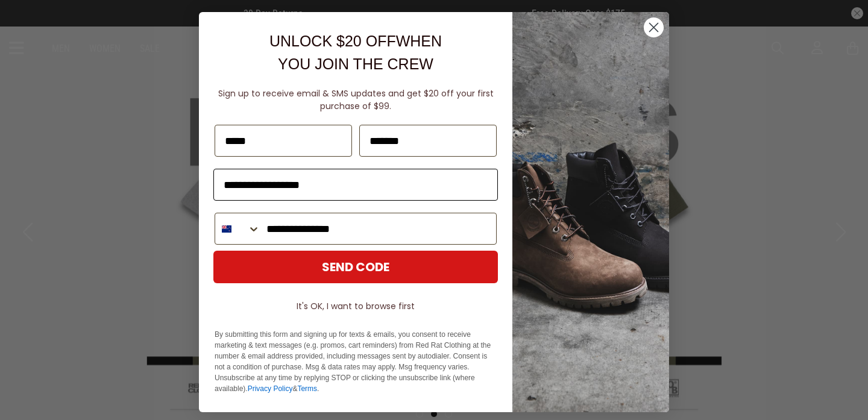  What do you see at coordinates (419, 41) in the screenshot?
I see `span: WHEN` at bounding box center [419, 41].